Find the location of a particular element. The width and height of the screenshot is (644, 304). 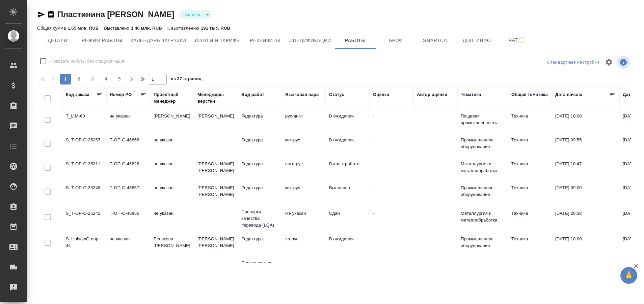

svg: Подписаться is located at coordinates (522, 41).